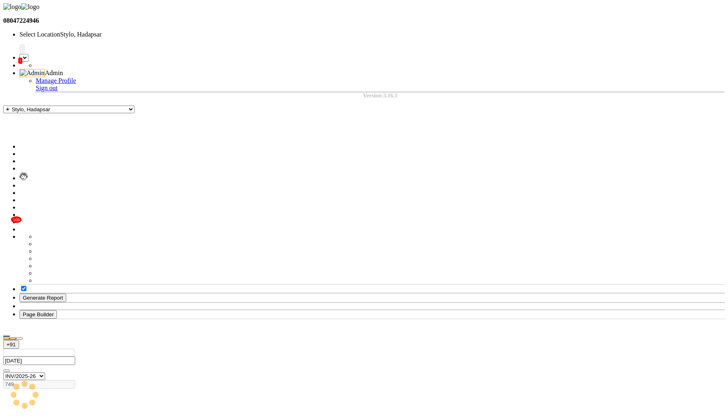 This screenshot has height=419, width=728. Describe the element at coordinates (47, 88) in the screenshot. I see `a: Sign out` at that location.